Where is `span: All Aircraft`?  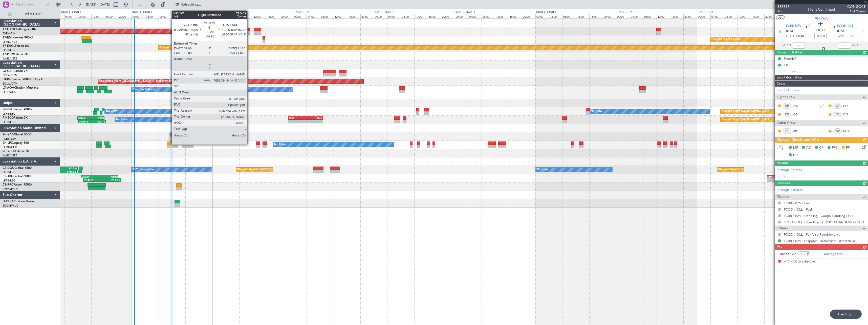 span: All Aircraft is located at coordinates (33, 14).